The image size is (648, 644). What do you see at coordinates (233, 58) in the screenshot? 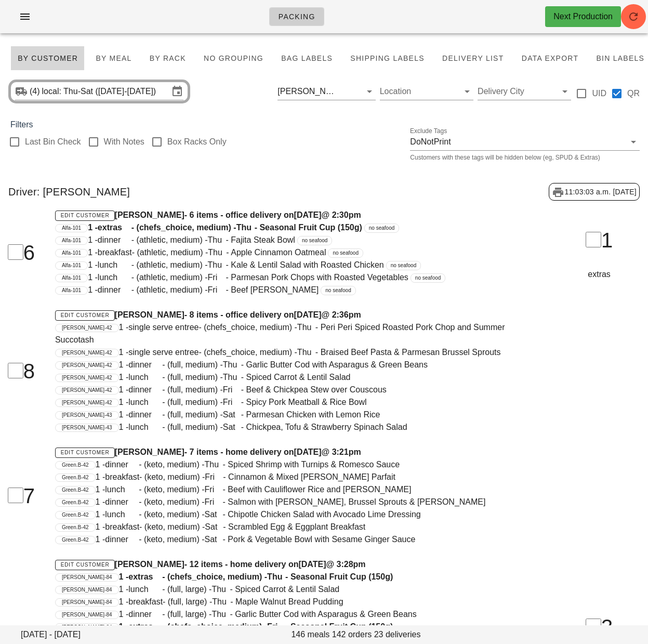
I see `span: No grouping` at bounding box center [233, 58].